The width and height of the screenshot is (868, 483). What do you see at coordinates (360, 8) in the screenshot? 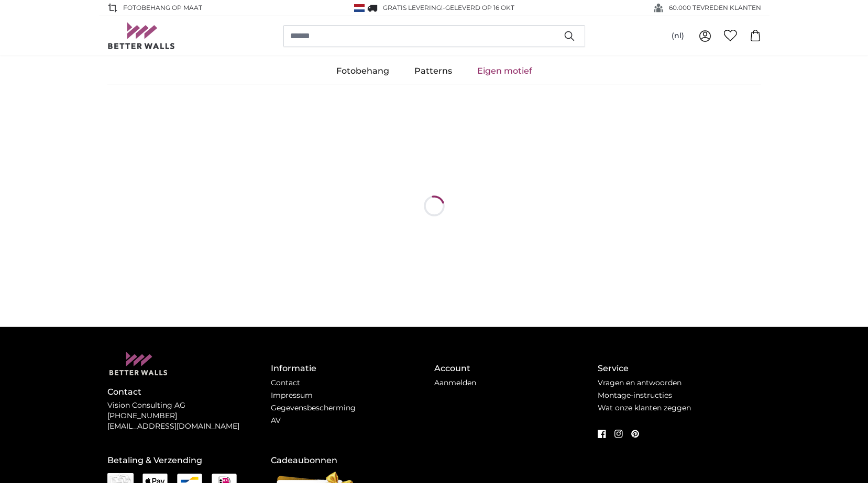
I see `a: Nederland` at bounding box center [360, 8].